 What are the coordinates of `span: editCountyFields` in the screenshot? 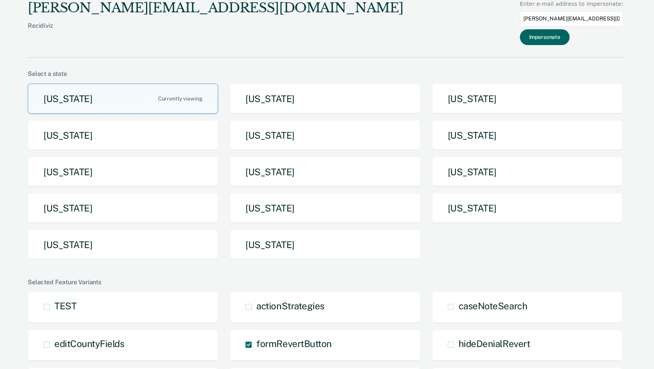 It's located at (89, 344).